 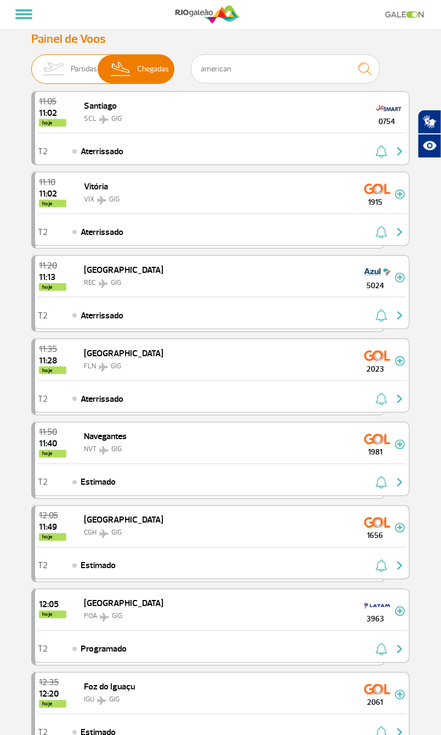 What do you see at coordinates (96, 187) in the screenshot?
I see `span: Vitória` at bounding box center [96, 187].